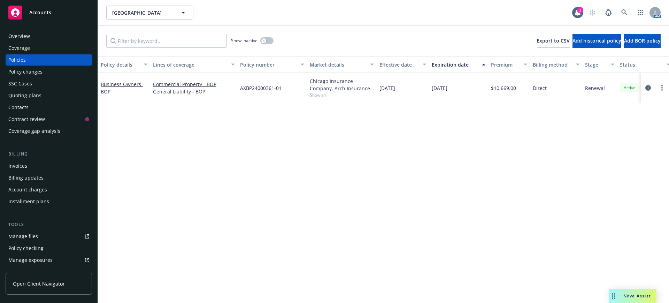 The image size is (669, 303). Describe the element at coordinates (624, 13) in the screenshot. I see `a: Search` at that location.